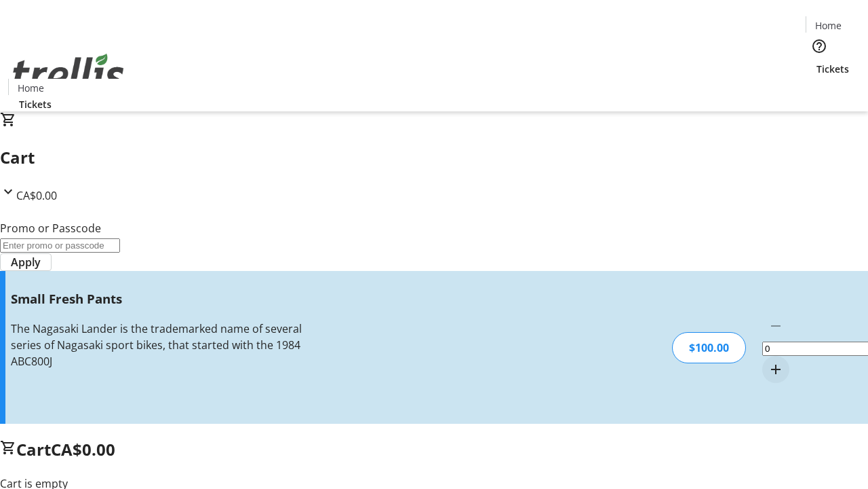 This screenshot has height=489, width=868. I want to click on button: Help, so click(820, 46).